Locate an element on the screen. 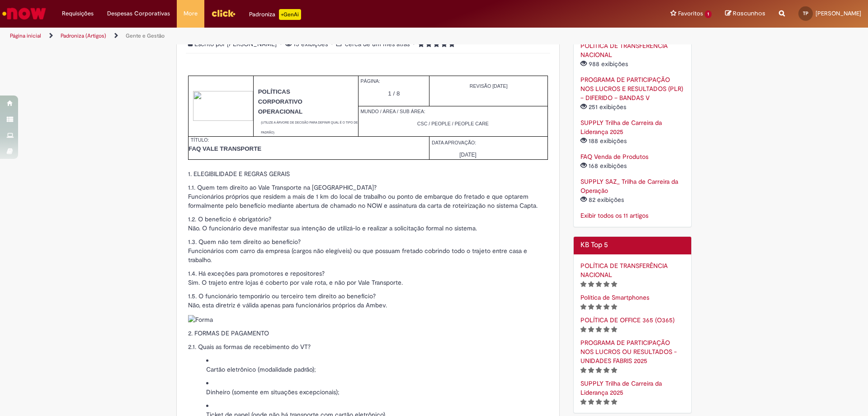 The image size is (868, 416). span: 5 rating is located at coordinates (434, 44).